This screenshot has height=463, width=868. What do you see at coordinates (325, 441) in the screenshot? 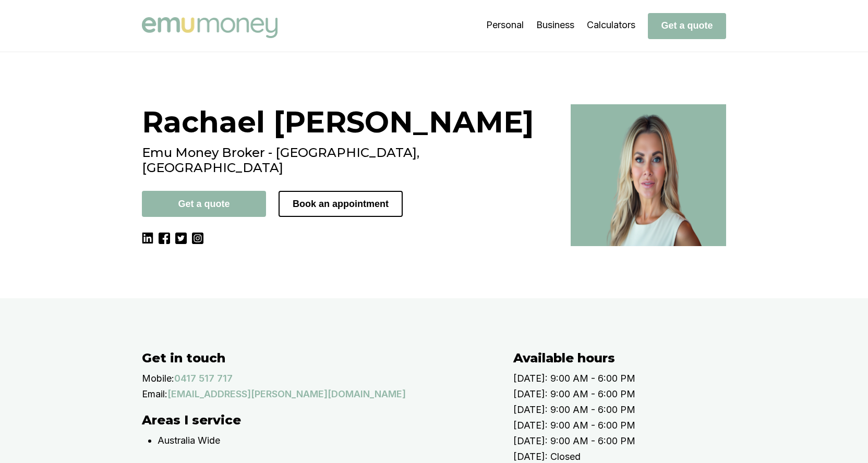
I see `p: Australia Wide` at bounding box center [325, 441].